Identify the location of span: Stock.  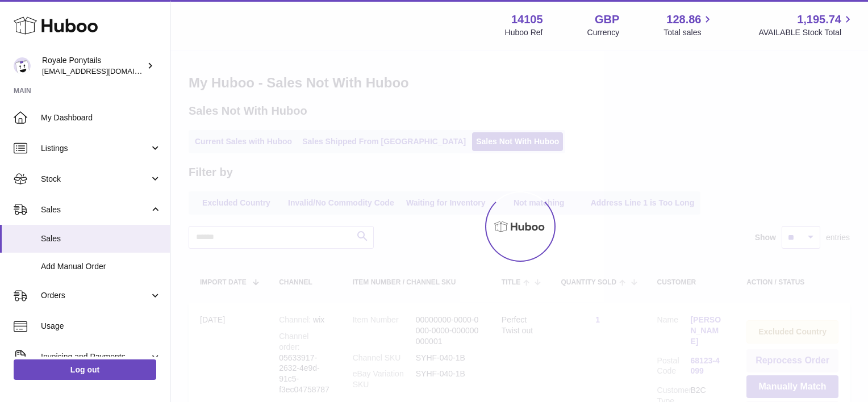
(95, 179).